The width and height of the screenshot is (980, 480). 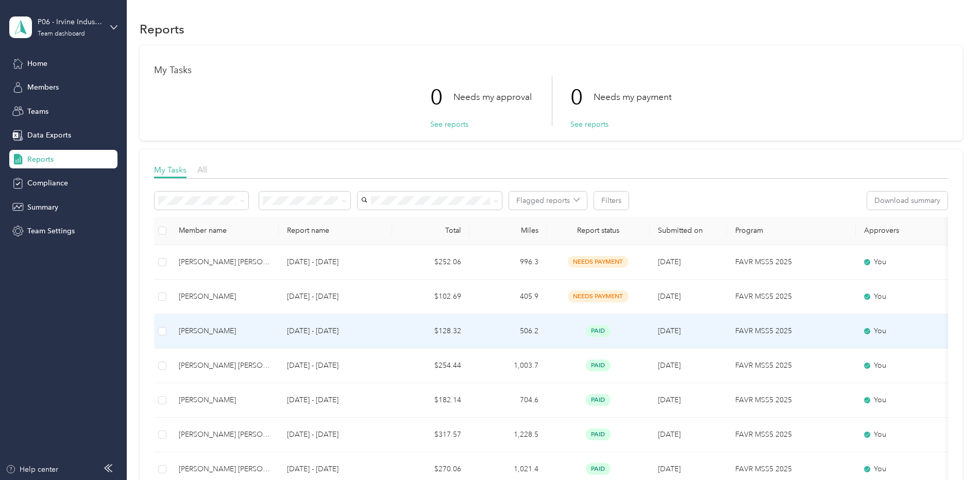 What do you see at coordinates (51, 231) in the screenshot?
I see `span: Team Settings` at bounding box center [51, 231].